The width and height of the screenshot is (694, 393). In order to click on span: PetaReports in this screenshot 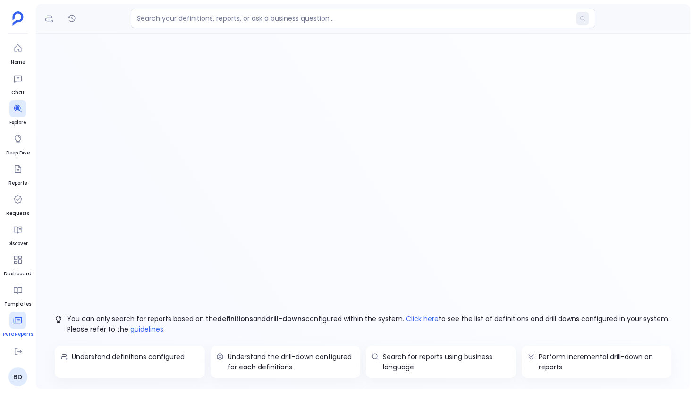, I will do `click(18, 334)`.